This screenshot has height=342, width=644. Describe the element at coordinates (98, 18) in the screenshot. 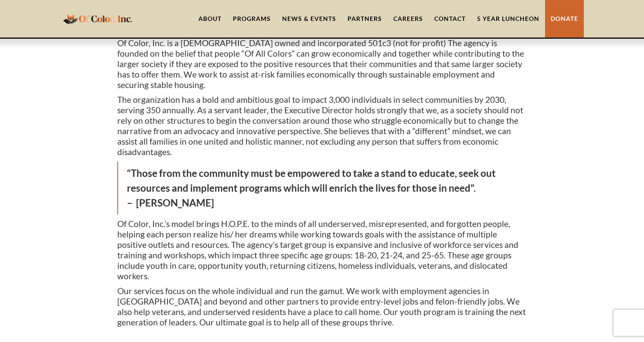

I see `a: home` at that location.